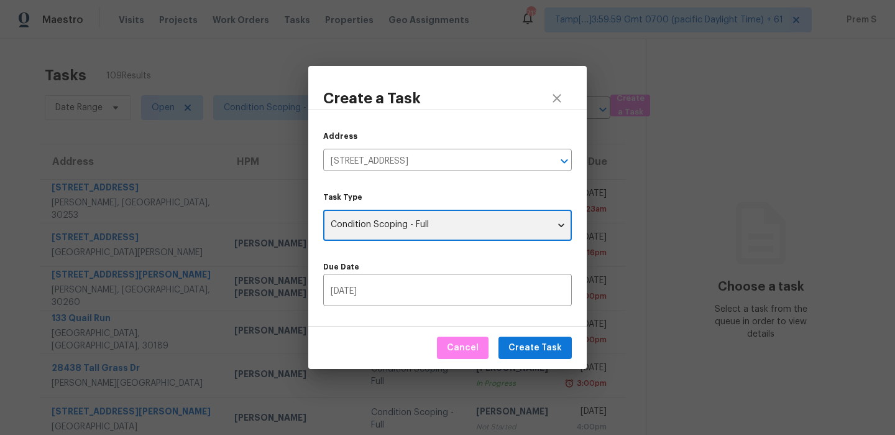 This screenshot has width=895, height=435. Describe the element at coordinates (448, 267) in the screenshot. I see `label: Due Date` at that location.